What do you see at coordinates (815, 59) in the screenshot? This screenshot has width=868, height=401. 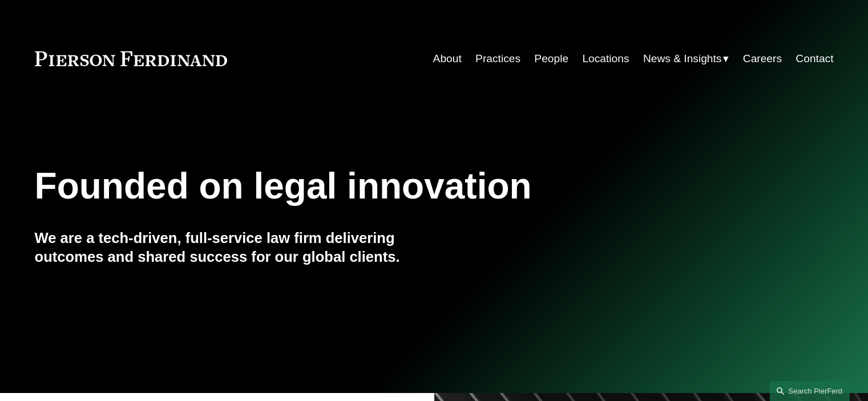 I see `a: Contact` at bounding box center [815, 59].